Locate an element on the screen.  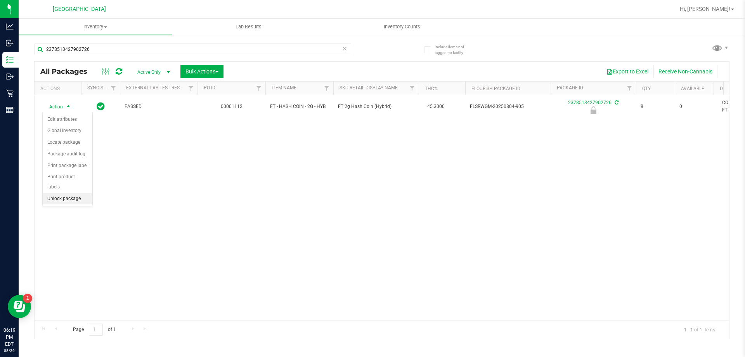
input: Search Package ID, Item Name, SKU, Lot or Part Number... is located at coordinates (193, 49).